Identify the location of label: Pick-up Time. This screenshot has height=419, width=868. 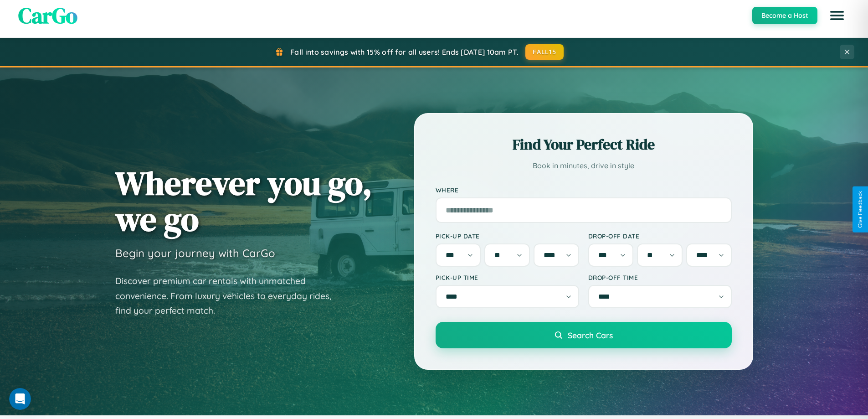
(507, 277).